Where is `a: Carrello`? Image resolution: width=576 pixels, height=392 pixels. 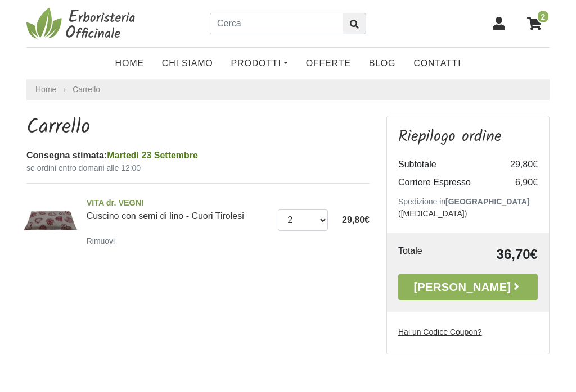
a: Carrello is located at coordinates (86, 90).